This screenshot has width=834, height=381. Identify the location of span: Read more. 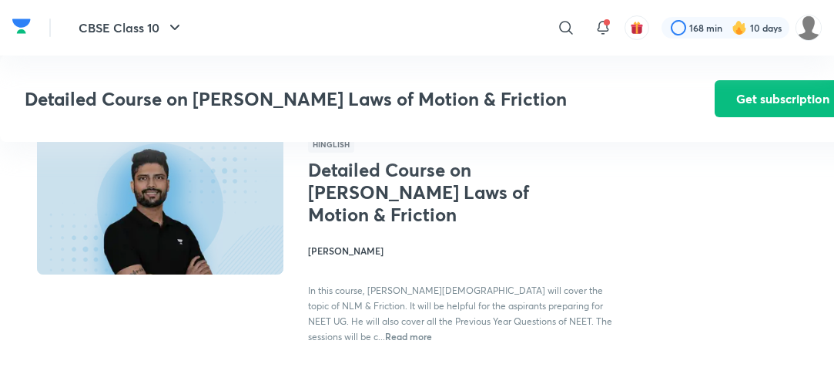
(408, 336).